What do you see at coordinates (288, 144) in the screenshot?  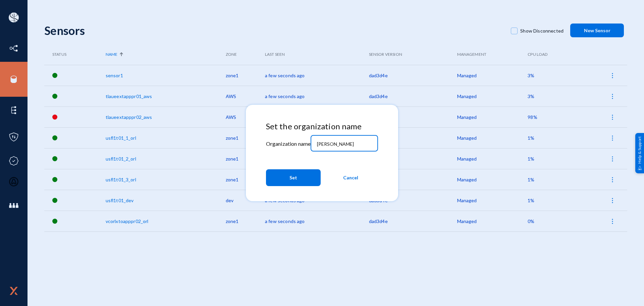 I see `mat-label: Organization name` at bounding box center [288, 144].